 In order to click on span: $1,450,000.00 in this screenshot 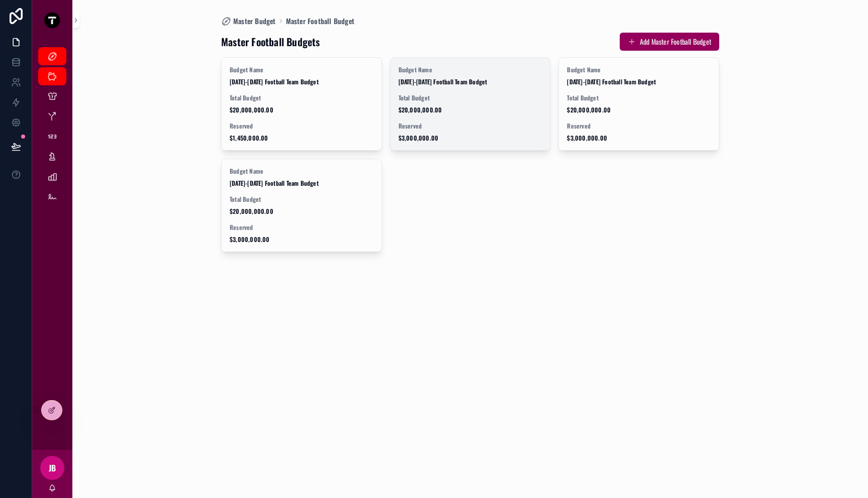, I will do `click(302, 138)`.